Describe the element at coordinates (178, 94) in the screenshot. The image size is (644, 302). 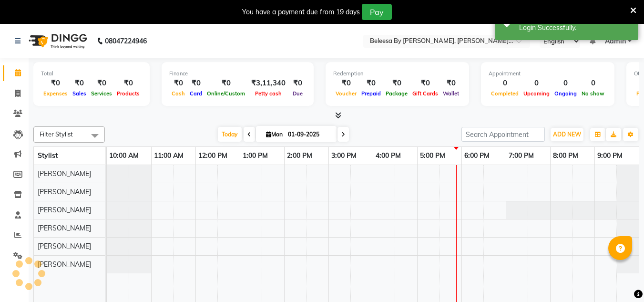
I see `span: Cash` at that location.